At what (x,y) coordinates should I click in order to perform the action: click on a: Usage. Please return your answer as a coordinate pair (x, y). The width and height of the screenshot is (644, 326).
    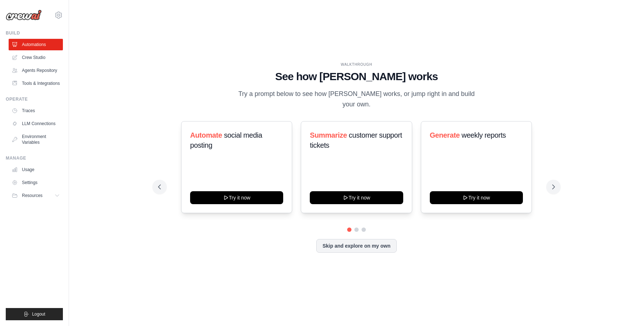
    Looking at the image, I should click on (35, 170).